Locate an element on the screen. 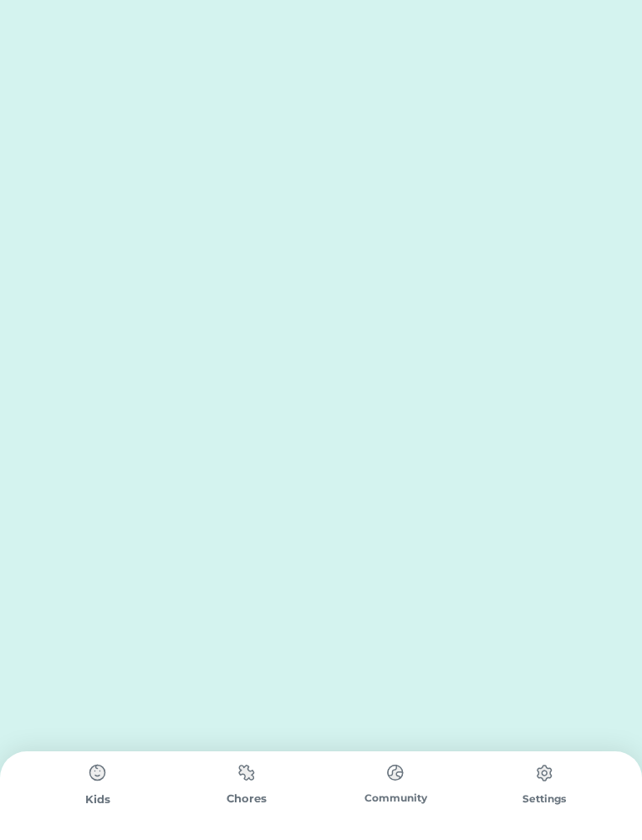 The width and height of the screenshot is (642, 840). div: Settings is located at coordinates (544, 799).